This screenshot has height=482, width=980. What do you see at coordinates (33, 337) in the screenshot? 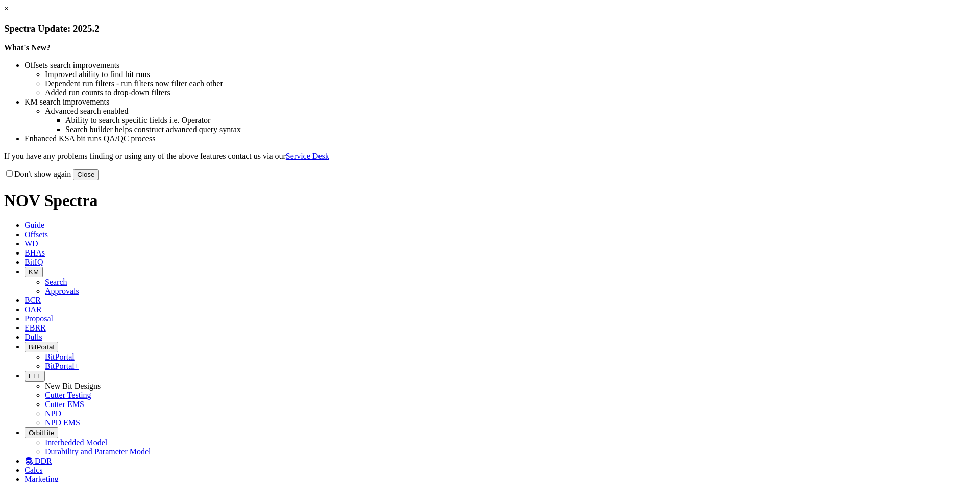
I see `span: Dulls` at bounding box center [33, 337].